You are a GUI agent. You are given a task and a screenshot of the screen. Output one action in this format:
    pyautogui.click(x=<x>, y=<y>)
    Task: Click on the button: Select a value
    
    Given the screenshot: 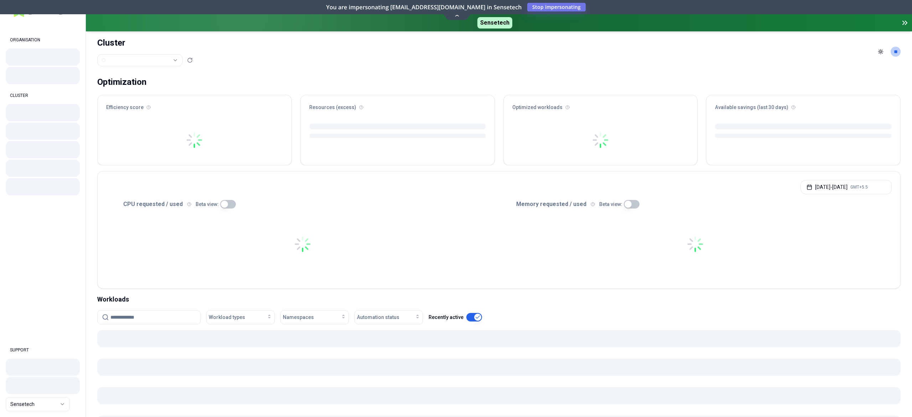 What is the action you would take?
    pyautogui.click(x=140, y=60)
    